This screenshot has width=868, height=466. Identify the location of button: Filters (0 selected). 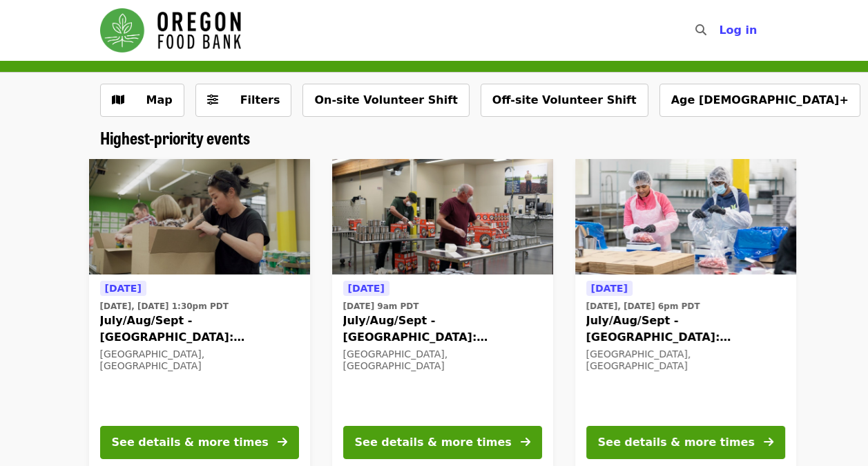
(244, 100).